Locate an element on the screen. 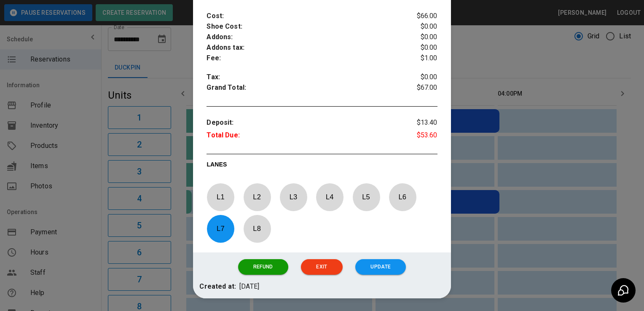 Image resolution: width=644 pixels, height=311 pixels. p: Cost : is located at coordinates (303, 16).